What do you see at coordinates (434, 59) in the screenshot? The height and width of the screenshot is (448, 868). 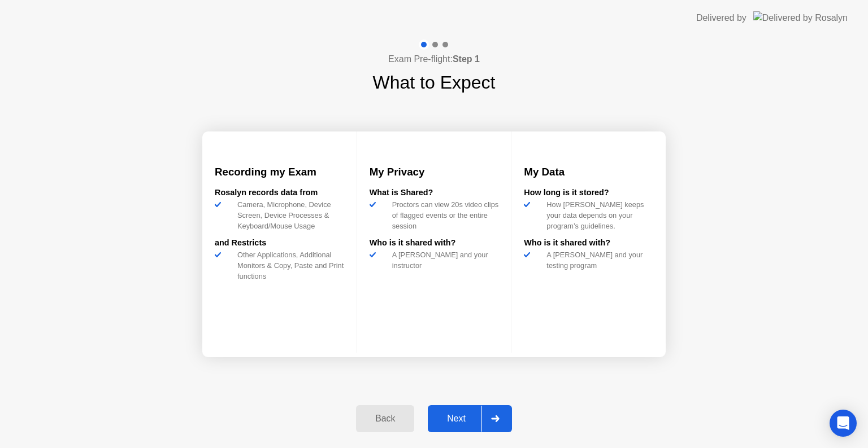 I see `h4: Exam Pre-flight:` at bounding box center [434, 59].